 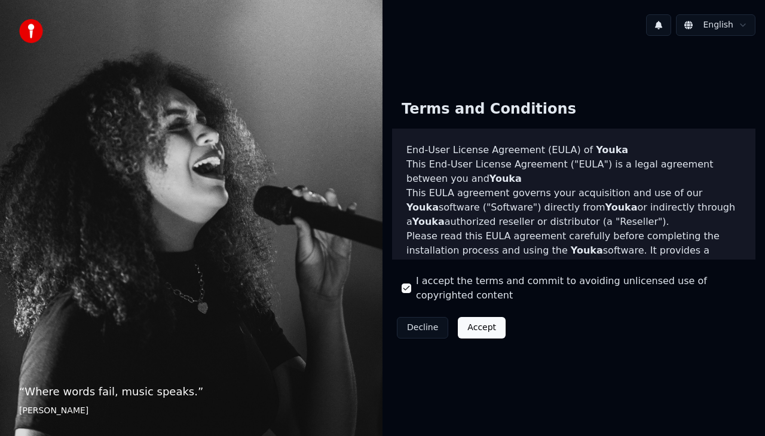 What do you see at coordinates (489, 109) in the screenshot?
I see `div: Terms and Conditions` at bounding box center [489, 109].